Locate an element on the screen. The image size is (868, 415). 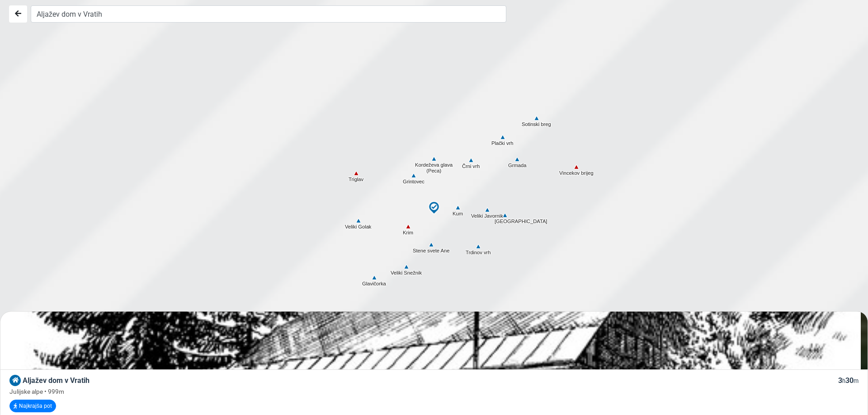
input: Iskanje... is located at coordinates (269, 14).